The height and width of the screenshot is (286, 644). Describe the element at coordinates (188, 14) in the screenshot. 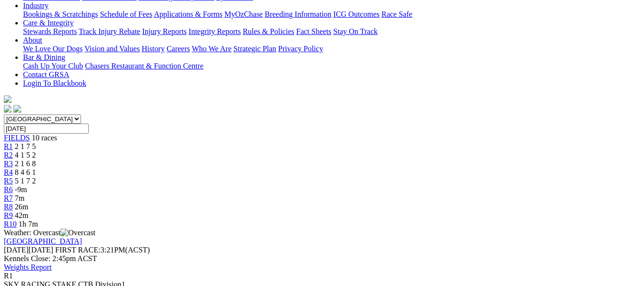

I see `a: Applications & Forms` at that location.